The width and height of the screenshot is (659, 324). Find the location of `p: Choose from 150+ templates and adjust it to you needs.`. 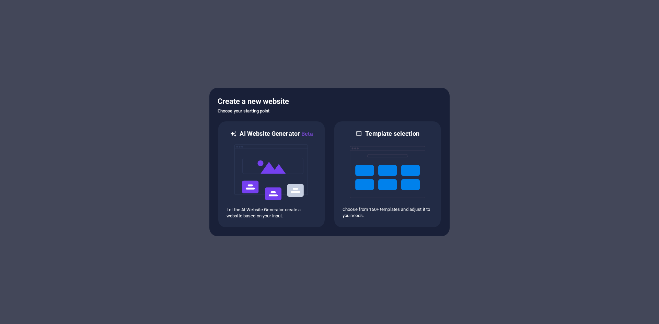

p: Choose from 150+ templates and adjust it to you needs. is located at coordinates (387, 213).